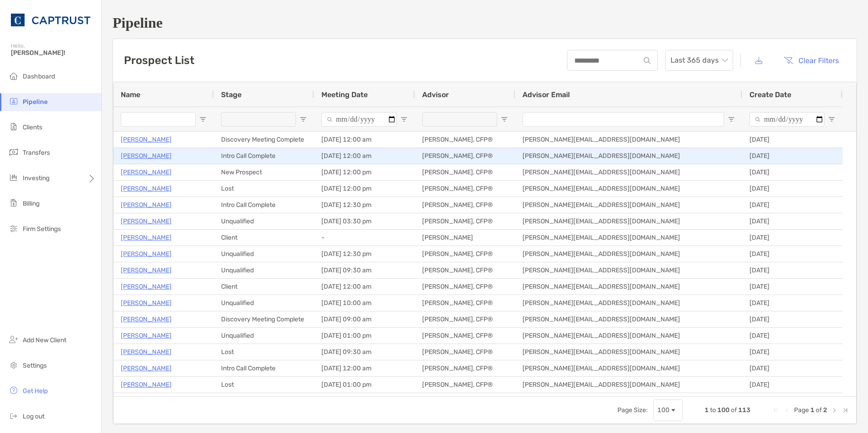 This screenshot has width=868, height=433. I want to click on div: Page Size:, so click(632, 410).